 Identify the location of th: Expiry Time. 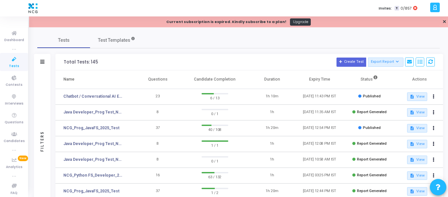
(319, 80).